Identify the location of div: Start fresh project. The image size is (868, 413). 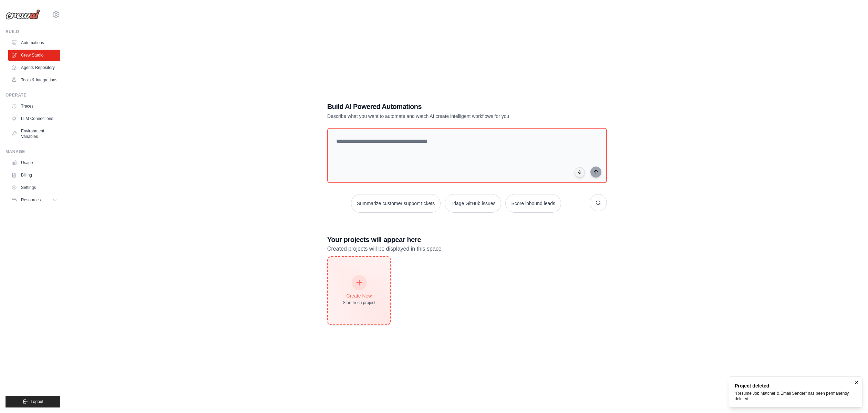
(359, 303).